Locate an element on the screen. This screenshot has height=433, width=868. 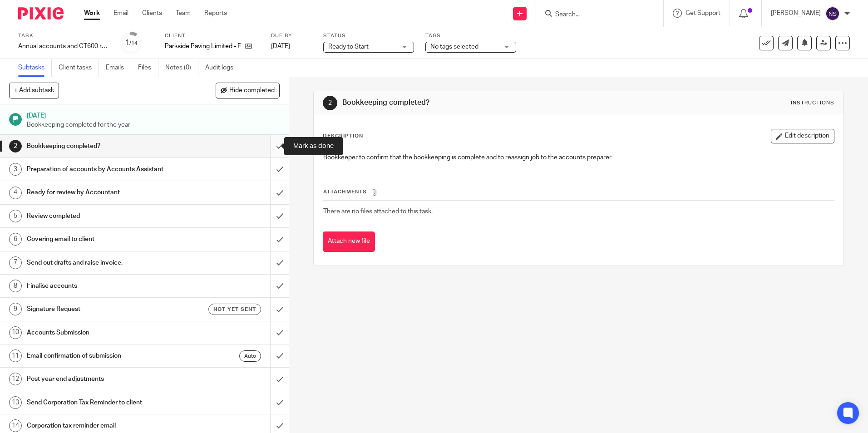
small: /14 is located at coordinates (133, 43).